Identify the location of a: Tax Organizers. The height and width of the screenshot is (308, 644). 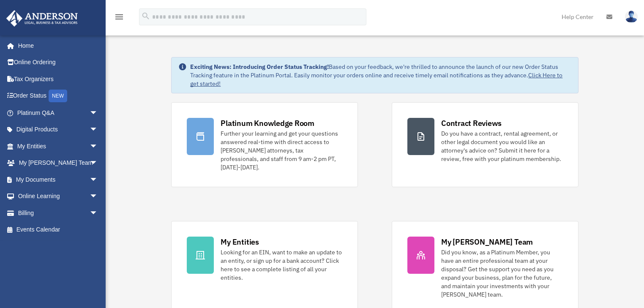
(59, 79).